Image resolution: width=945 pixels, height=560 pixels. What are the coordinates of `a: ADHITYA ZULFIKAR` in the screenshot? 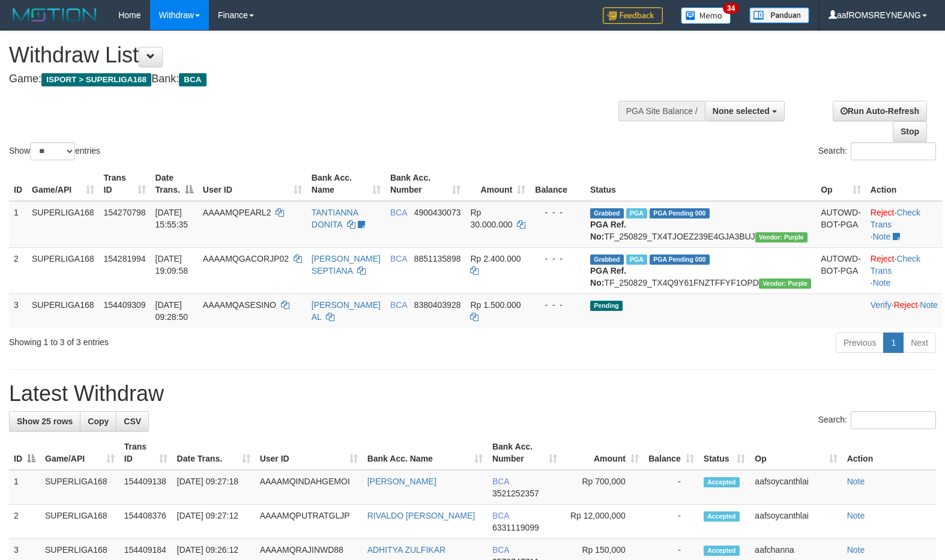 It's located at (406, 550).